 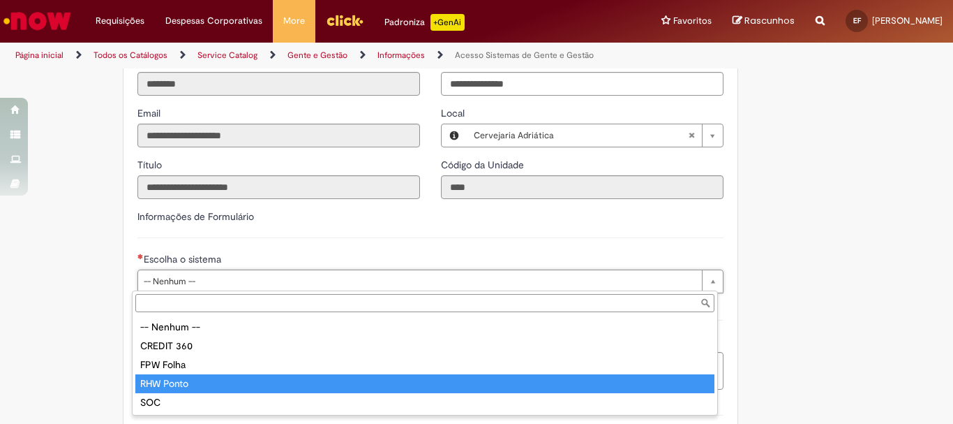 What do you see at coordinates (425, 345) in the screenshot?
I see `div: CREDIT 360` at bounding box center [425, 345].